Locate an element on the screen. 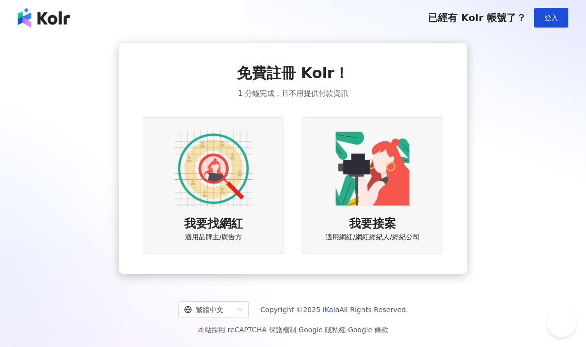 The image size is (586, 347). span: 1 分鐘完成，且不用提供付款資訊 is located at coordinates (293, 93).